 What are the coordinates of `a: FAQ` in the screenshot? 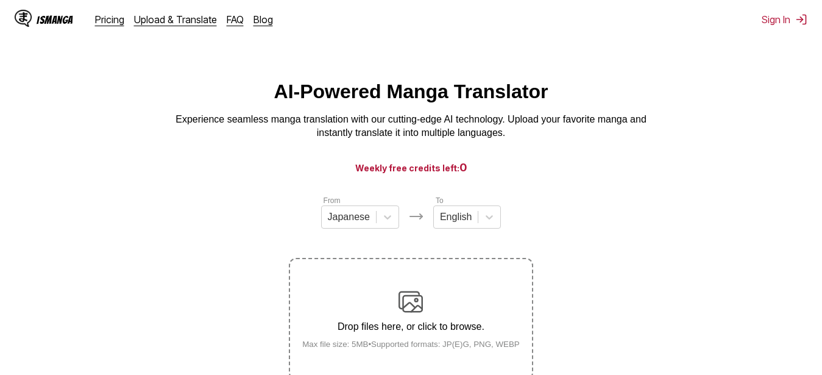 It's located at (235, 20).